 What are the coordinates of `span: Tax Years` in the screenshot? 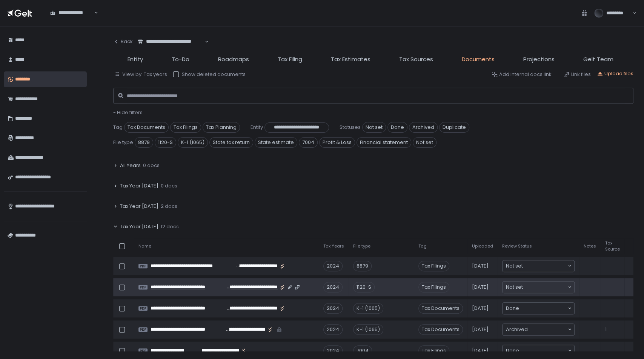 It's located at (333, 246).